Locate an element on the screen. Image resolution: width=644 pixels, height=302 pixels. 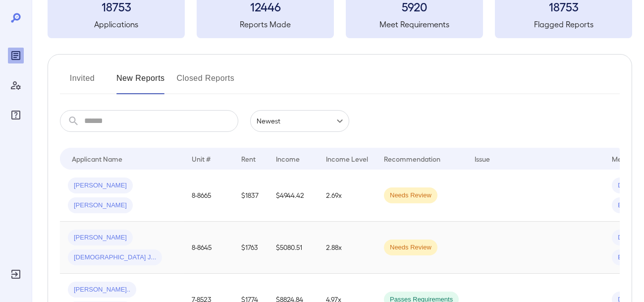
td: 2.88x is located at coordinates (347, 247).